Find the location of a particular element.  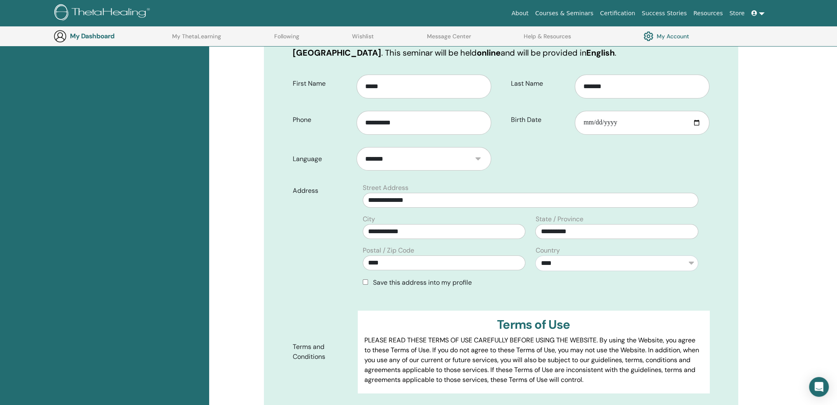

img: cog.svg is located at coordinates (648, 36).